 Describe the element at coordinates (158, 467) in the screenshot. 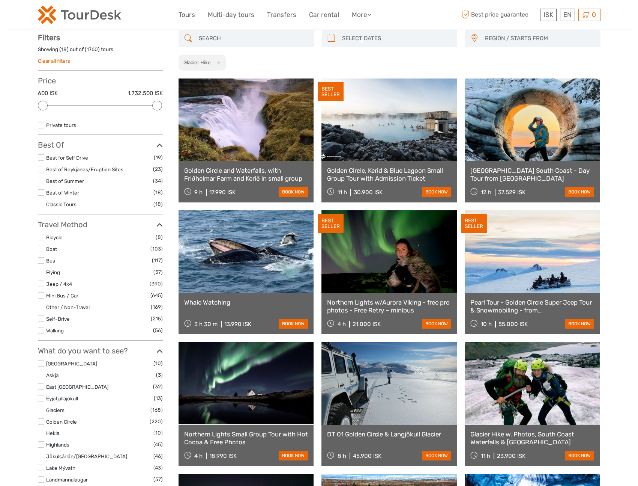

I see `span: (43)` at that location.